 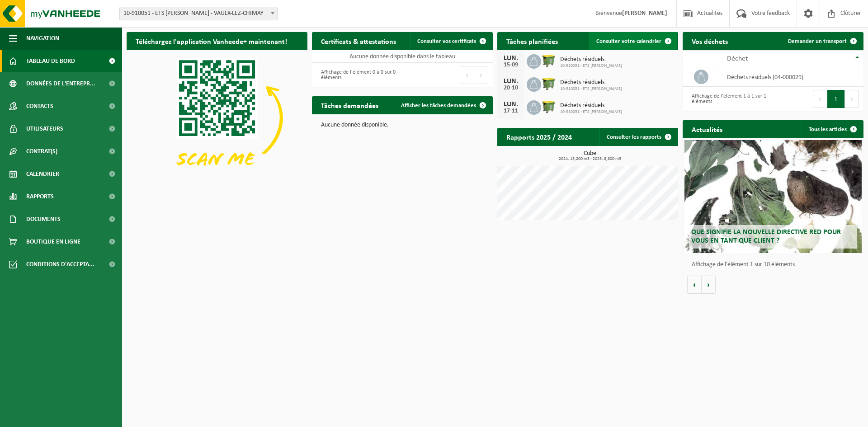 I want to click on td: déchets résiduels (04-000029), so click(x=792, y=77).